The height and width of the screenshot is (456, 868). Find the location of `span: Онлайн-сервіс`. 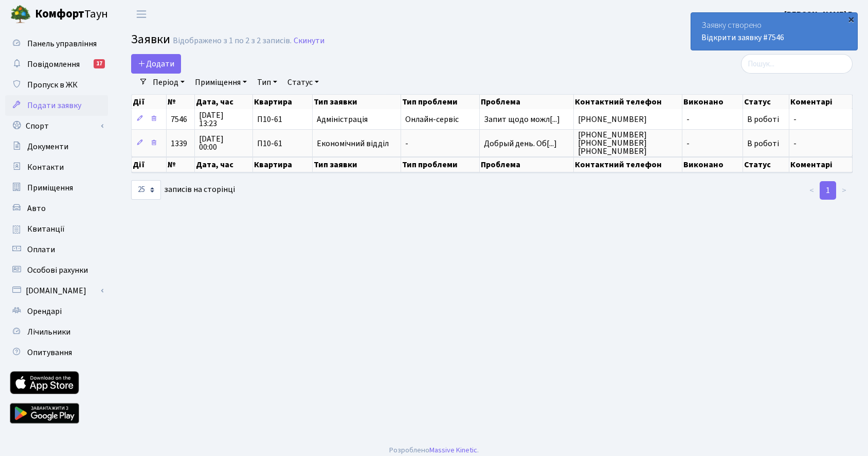

span: Онлайн-сервіс is located at coordinates (441, 119).